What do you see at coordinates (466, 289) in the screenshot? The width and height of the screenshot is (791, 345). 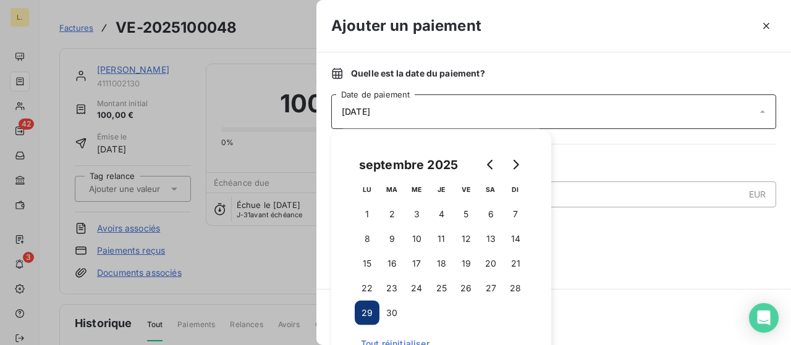 I see `button: 26` at bounding box center [466, 289].